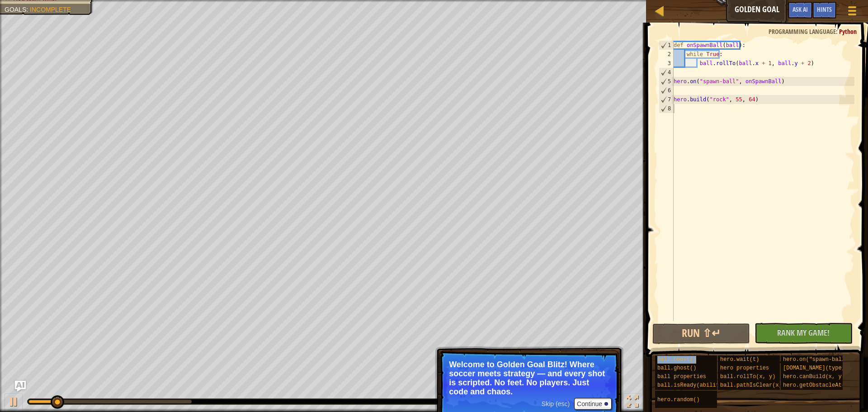  I want to click on button: Rank My Game!, so click(803, 333).